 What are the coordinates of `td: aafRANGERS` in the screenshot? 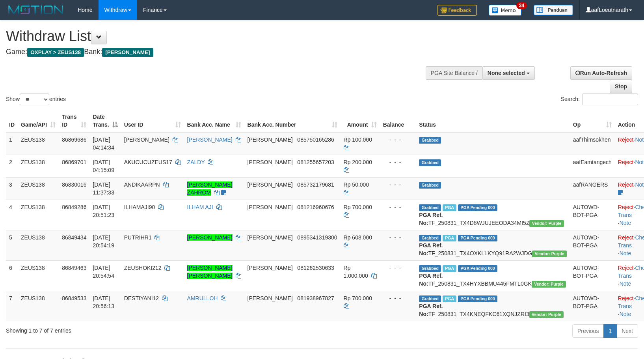 It's located at (592, 188).